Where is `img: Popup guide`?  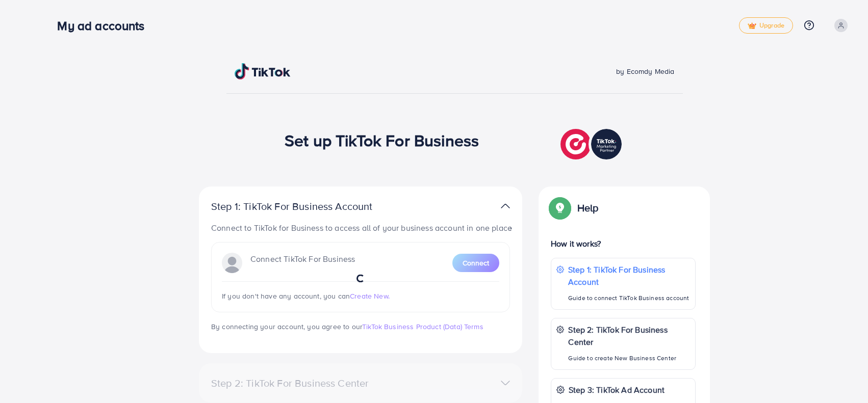
img: Popup guide is located at coordinates (560, 208).